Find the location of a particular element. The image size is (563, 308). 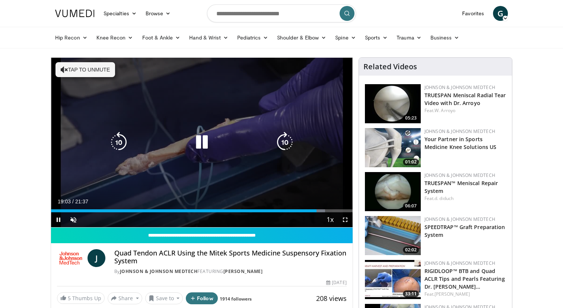

a: 1914 followers is located at coordinates (236, 299).